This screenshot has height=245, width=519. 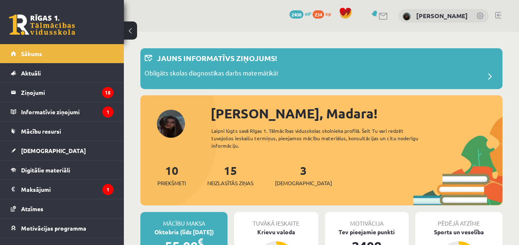 What do you see at coordinates (42, 25) in the screenshot?
I see `a: Rīgas 1. Tālmācības vidusskola` at bounding box center [42, 25].